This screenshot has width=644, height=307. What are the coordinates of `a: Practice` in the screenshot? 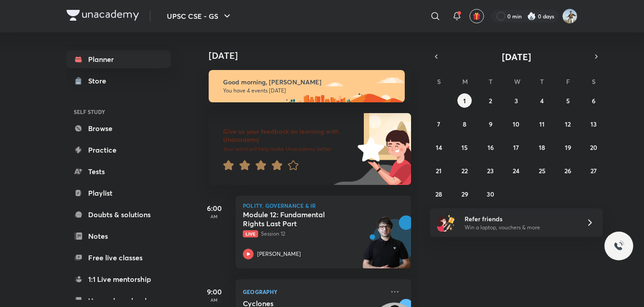 It's located at (118, 150).